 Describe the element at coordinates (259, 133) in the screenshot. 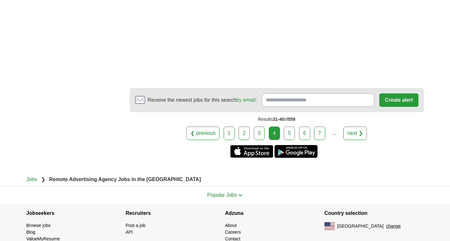

I see `a: 3` at that location.